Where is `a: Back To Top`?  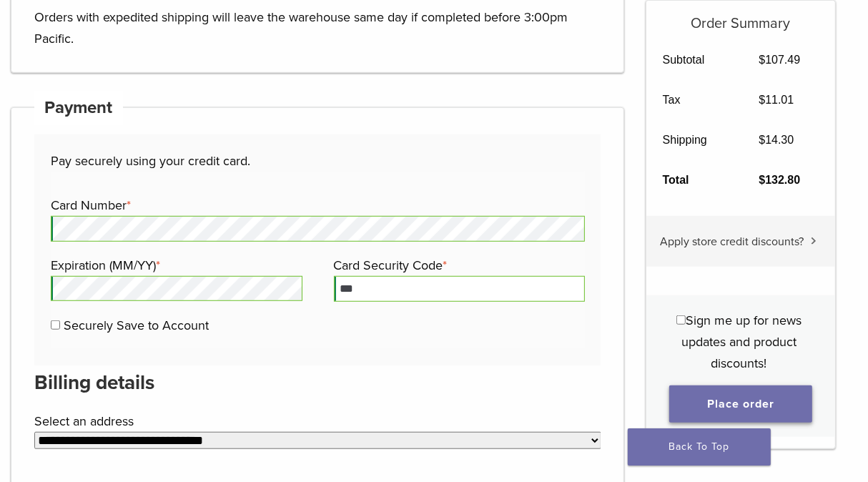 a: Back To Top is located at coordinates (699, 447).